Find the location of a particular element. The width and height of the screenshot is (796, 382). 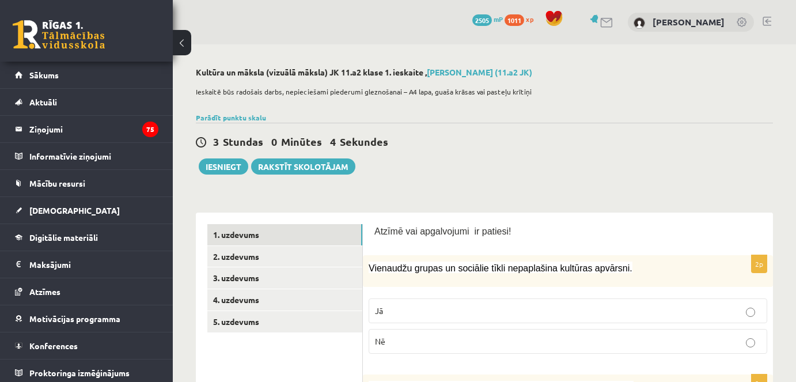

a: Rīgas 1. Tālmācības vidusskola is located at coordinates (59, 35).